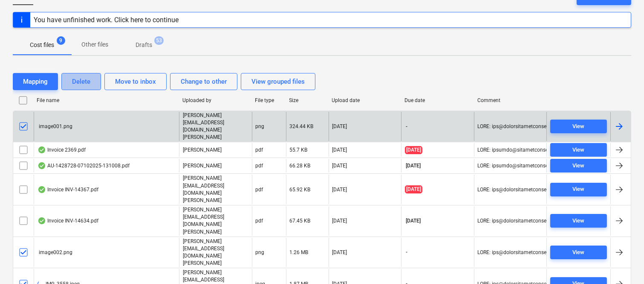  I want to click on div: Upload date, so click(365, 100).